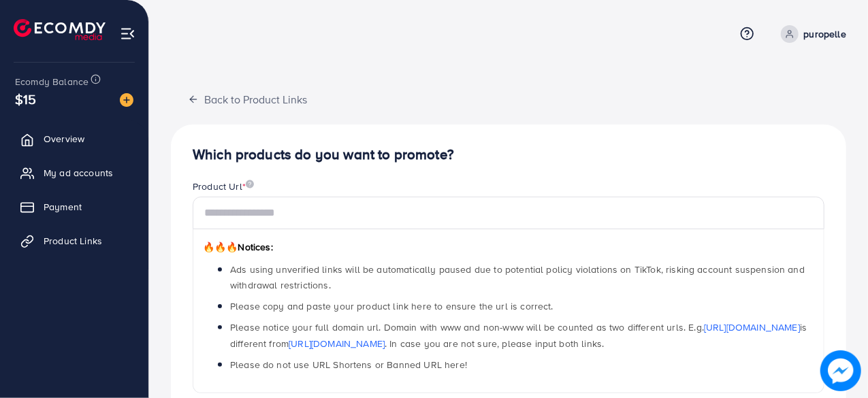  I want to click on span: My ad accounts, so click(78, 173).